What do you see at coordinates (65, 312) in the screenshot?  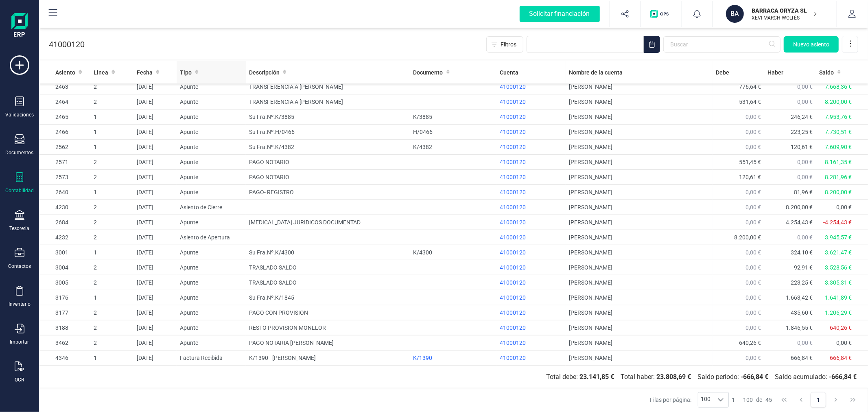 I see `td: 3177` at bounding box center [65, 312].